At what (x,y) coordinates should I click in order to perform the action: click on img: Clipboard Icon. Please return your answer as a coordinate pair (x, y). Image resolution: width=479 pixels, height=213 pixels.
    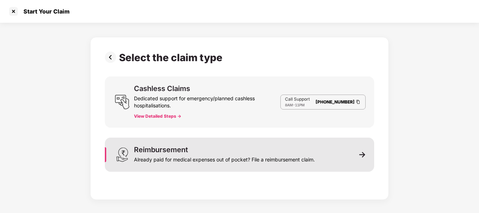
    Looking at the image, I should click on (359, 102).